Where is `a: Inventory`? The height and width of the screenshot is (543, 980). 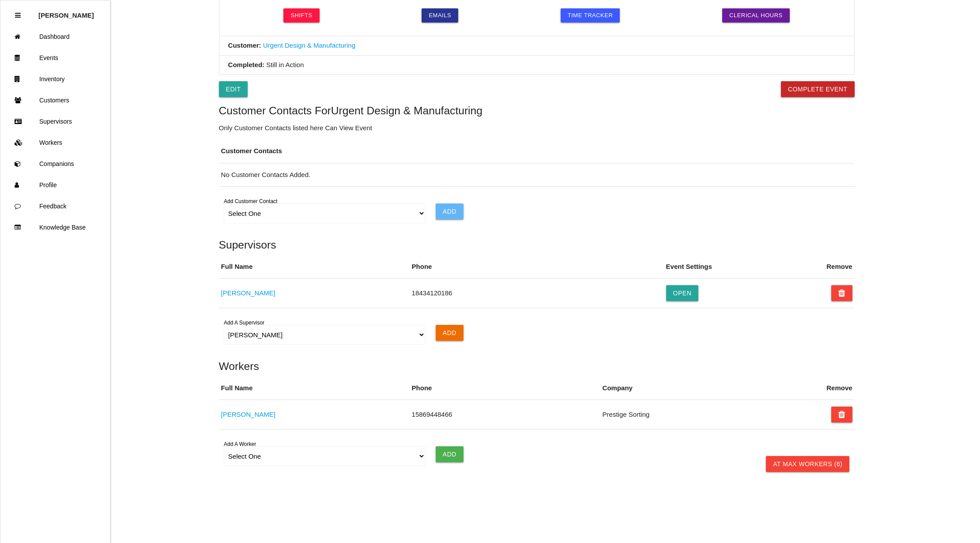
a: Inventory is located at coordinates (55, 79).